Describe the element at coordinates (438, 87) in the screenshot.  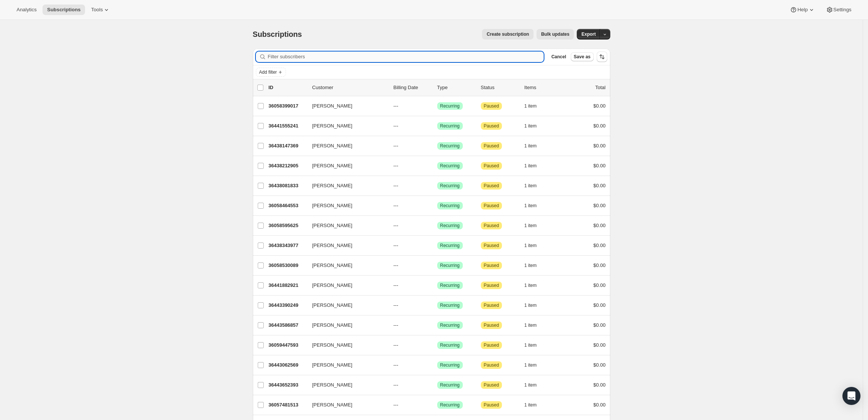
I see `div: IDCustomerBilling DateTypeStatusItemsTotal` at that location.